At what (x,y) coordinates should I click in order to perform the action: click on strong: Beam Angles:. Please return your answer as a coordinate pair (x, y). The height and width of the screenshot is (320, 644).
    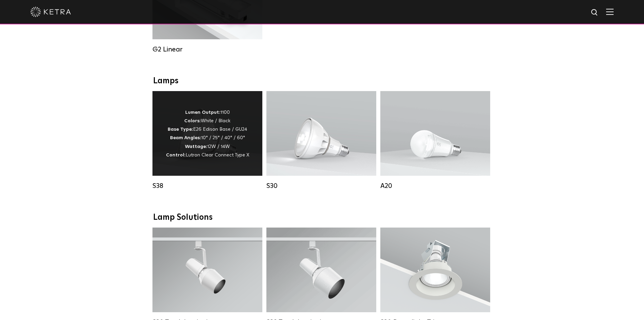
    Looking at the image, I should click on (186, 138).